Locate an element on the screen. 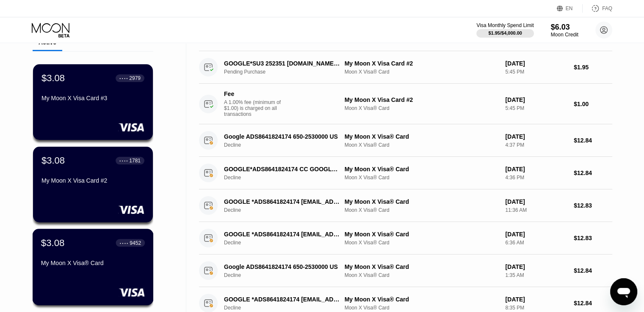  div: My Moon X Visa Card #3 is located at coordinates (93, 98).